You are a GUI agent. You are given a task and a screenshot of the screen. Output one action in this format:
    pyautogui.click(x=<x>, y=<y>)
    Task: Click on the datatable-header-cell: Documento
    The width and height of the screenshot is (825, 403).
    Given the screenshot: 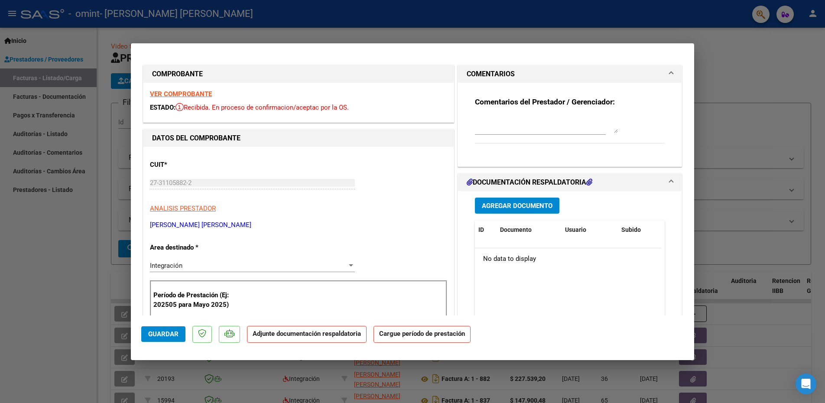 What is the action you would take?
    pyautogui.click(x=529, y=230)
    